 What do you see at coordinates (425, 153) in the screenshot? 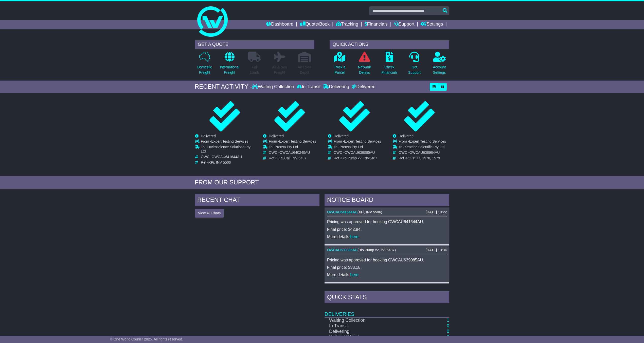
I see `span: OWCAU638984AU` at bounding box center [425, 153].